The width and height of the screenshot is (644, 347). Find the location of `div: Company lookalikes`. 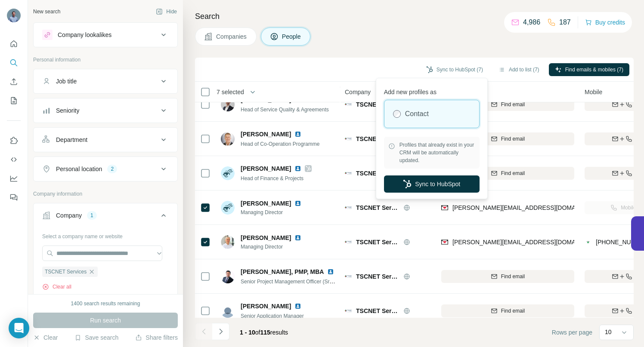

div: Company lookalikes is located at coordinates (84, 35).